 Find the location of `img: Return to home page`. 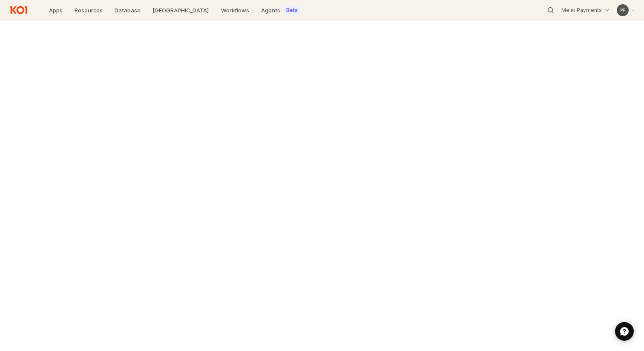

img: Return to home page is located at coordinates (18, 10).